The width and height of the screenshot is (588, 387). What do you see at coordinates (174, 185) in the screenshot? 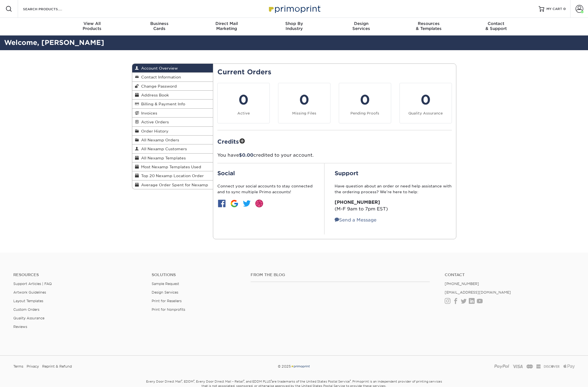
I see `span: Average Order Spent for Nexamp` at bounding box center [174, 185].